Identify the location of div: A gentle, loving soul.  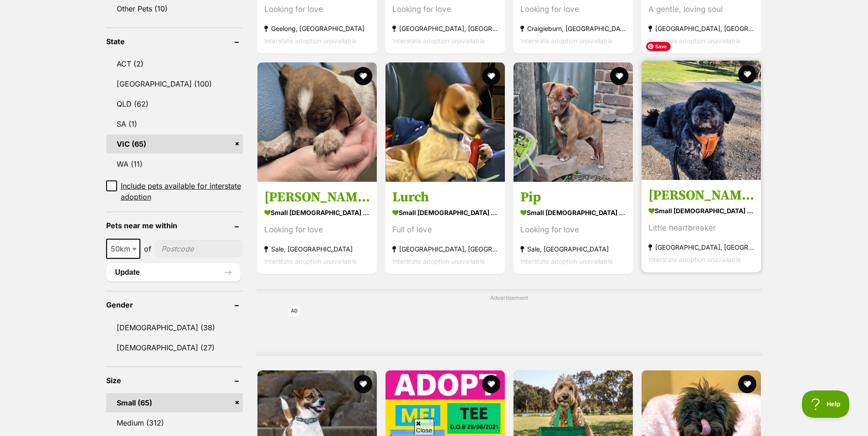
(701, 9).